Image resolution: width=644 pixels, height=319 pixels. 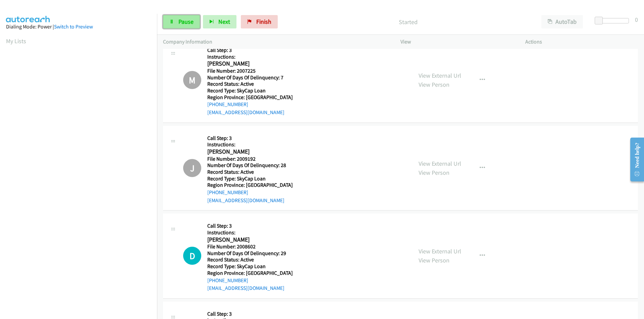 I want to click on h5: File Number: 2007225, so click(x=250, y=71).